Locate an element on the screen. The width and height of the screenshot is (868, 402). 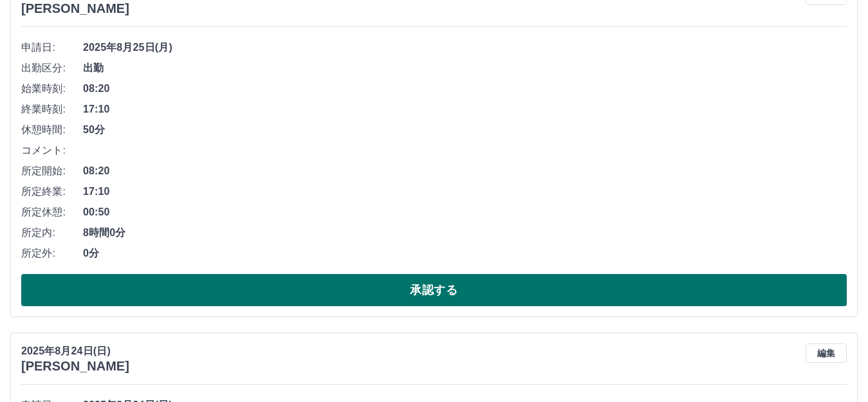
span: 0分 is located at coordinates (465, 253).